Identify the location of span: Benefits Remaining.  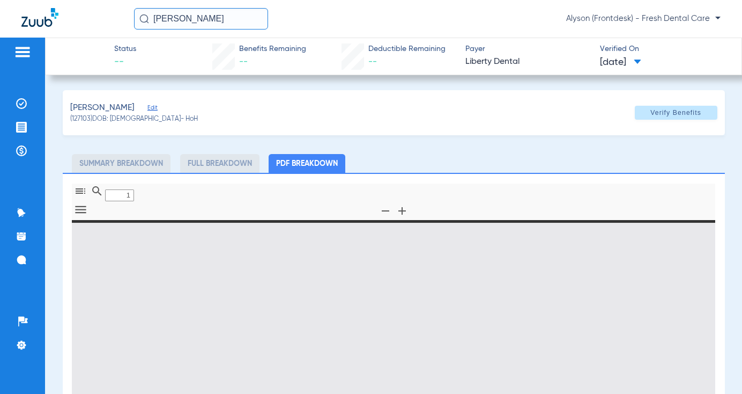
(272, 49).